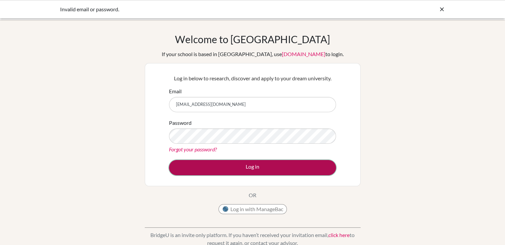 The width and height of the screenshot is (505, 245). I want to click on label: Email, so click(175, 91).